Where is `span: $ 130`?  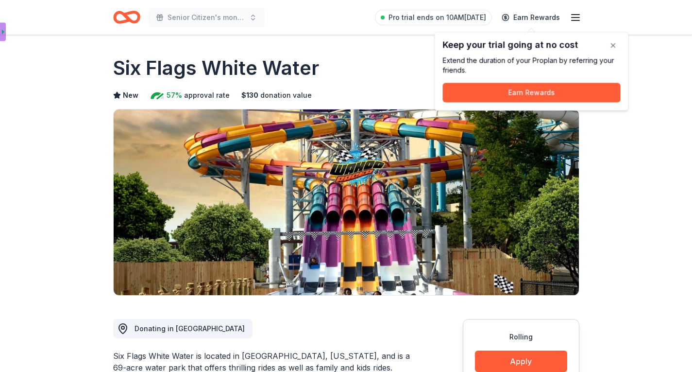
span: $ 130 is located at coordinates (250, 95).